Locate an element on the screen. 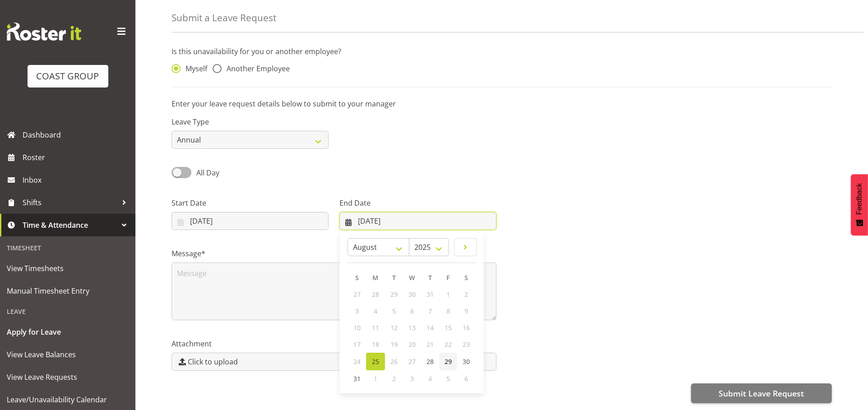  span: Submit Leave Request is located at coordinates (761, 394).